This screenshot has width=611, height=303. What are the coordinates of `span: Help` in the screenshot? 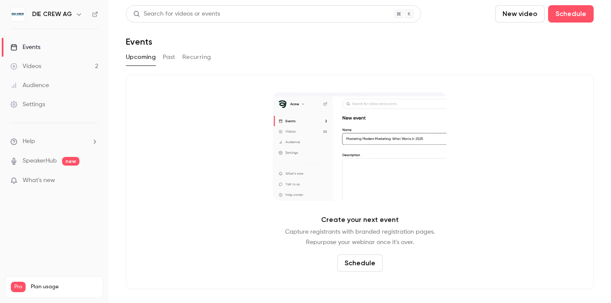 It's located at (29, 142).